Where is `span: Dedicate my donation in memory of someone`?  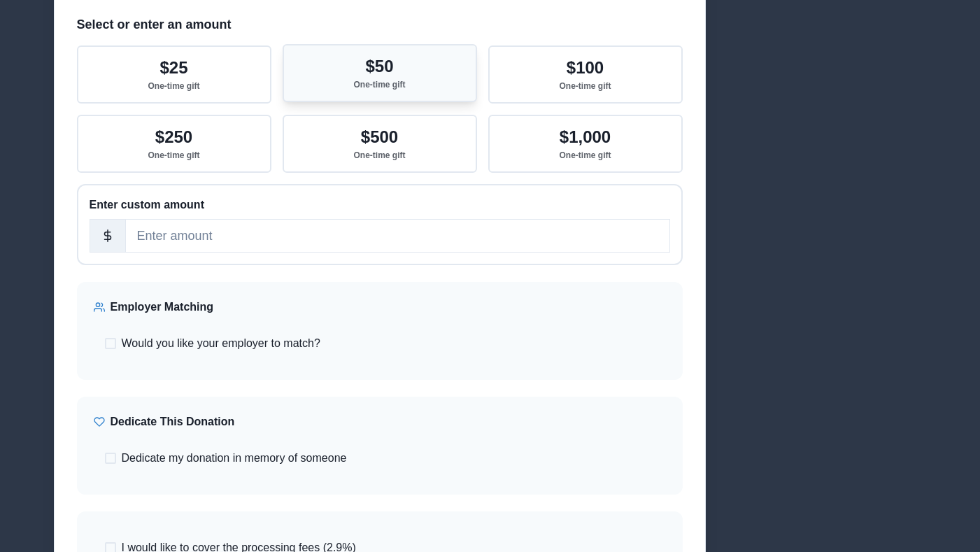 span: Dedicate my donation in memory of someone is located at coordinates (234, 459).